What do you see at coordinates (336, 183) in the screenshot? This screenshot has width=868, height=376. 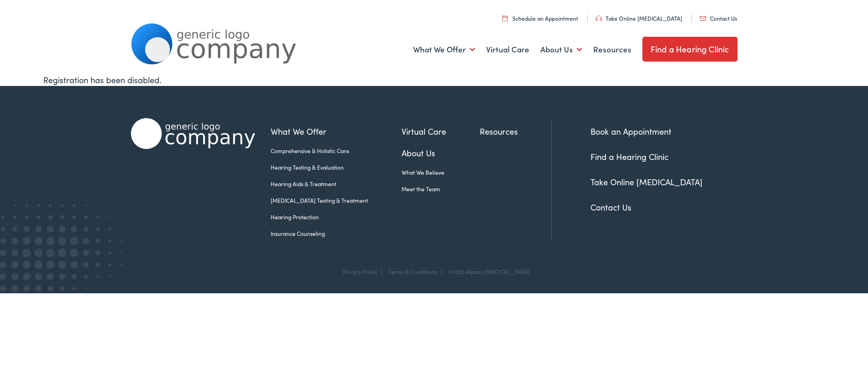 I see `a: Hearing Aids & Treatment` at bounding box center [336, 183].